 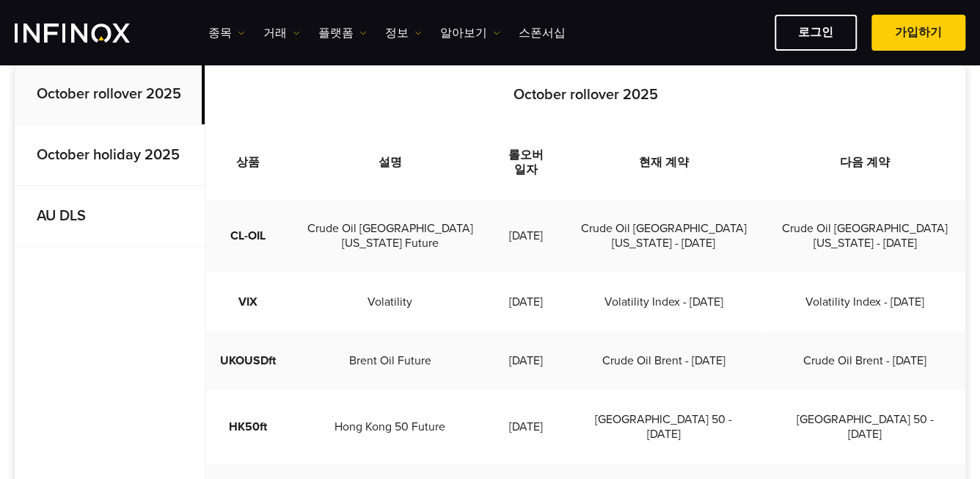 I want to click on a: 스폰서십, so click(x=542, y=33).